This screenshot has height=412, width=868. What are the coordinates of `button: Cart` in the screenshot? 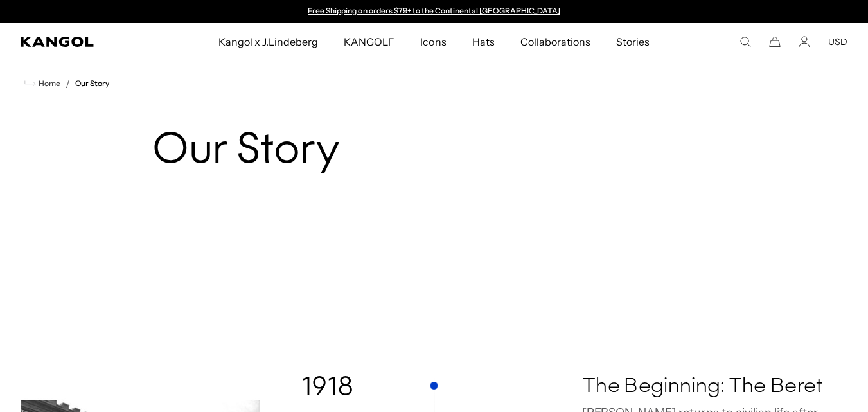 It's located at (775, 42).